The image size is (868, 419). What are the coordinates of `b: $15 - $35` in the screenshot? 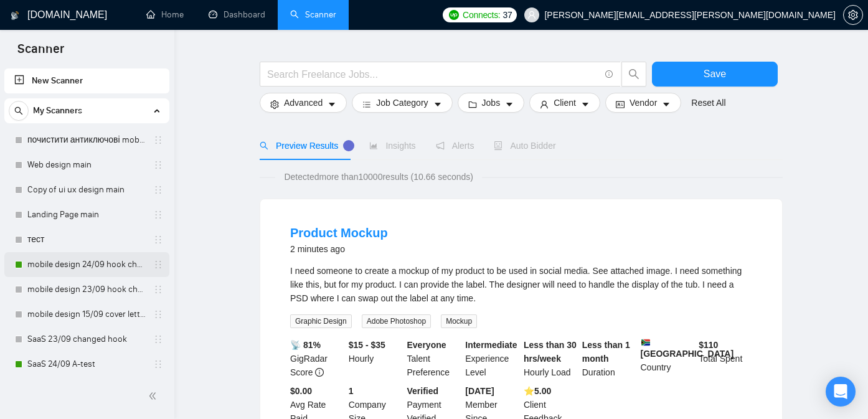 It's located at (367, 345).